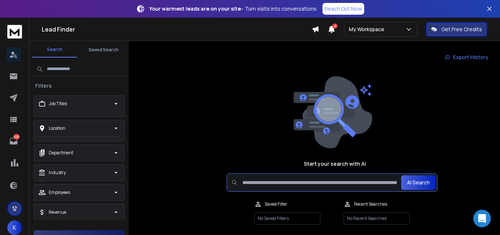 The width and height of the screenshot is (500, 235). What do you see at coordinates (457, 29) in the screenshot?
I see `button: Get Free Credits` at bounding box center [457, 29].